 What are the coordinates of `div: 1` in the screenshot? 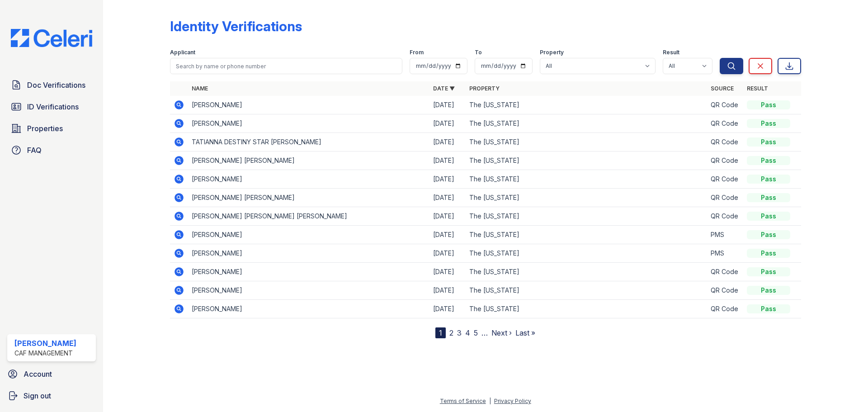 It's located at (440, 333).